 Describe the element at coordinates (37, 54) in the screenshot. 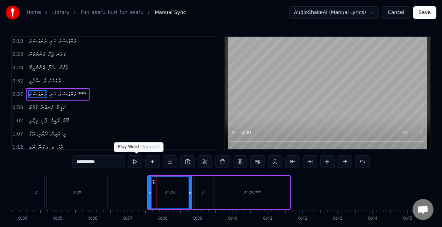

I see `span: ދަންނަވަން` at that location.